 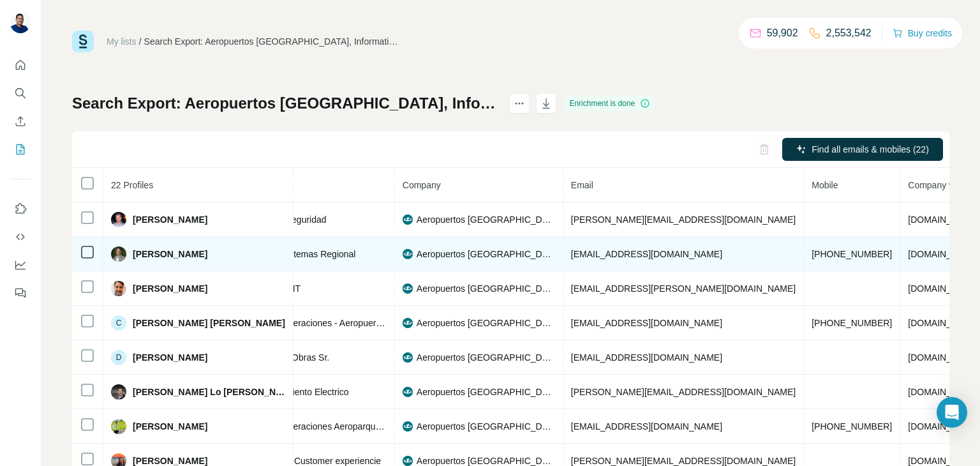 I want to click on button: Use Surfe API, so click(x=21, y=237).